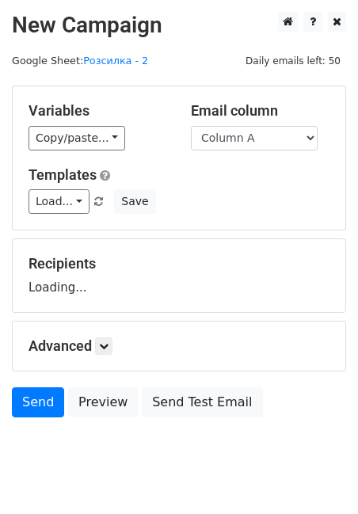 Image resolution: width=358 pixels, height=514 pixels. Describe the element at coordinates (103, 402) in the screenshot. I see `a: Preview` at that location.